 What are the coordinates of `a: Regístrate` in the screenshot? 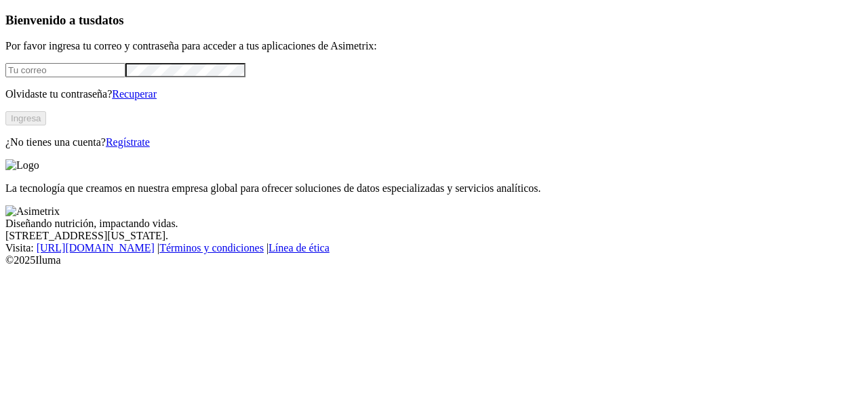 It's located at (127, 142).